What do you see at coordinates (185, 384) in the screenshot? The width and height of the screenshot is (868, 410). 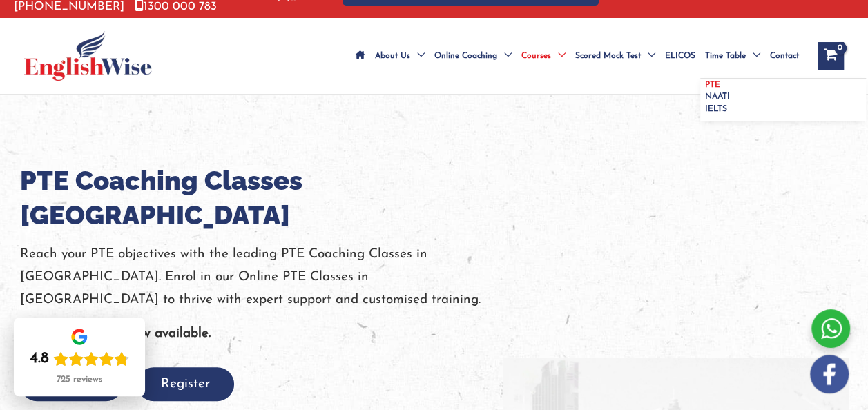 I see `a: Register` at bounding box center [185, 384].